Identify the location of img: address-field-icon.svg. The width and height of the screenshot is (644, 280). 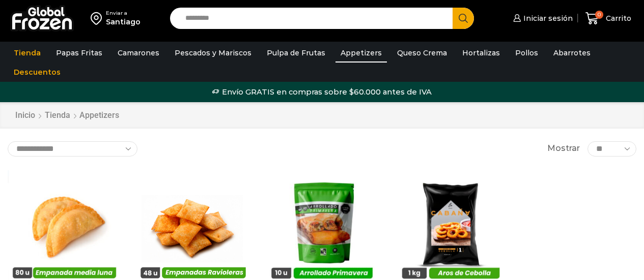
(98, 18).